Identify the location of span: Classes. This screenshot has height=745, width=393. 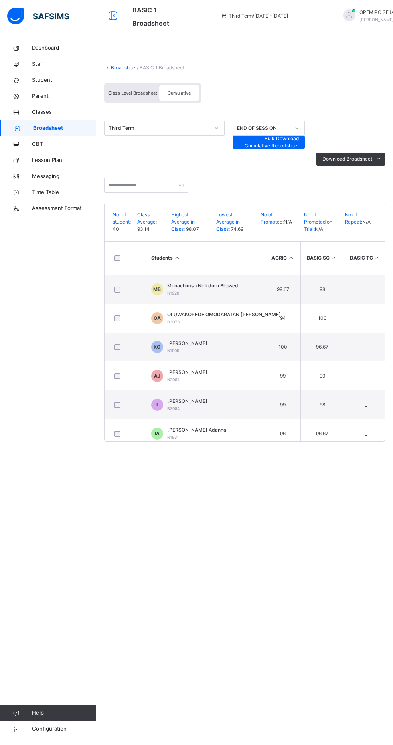
(64, 112).